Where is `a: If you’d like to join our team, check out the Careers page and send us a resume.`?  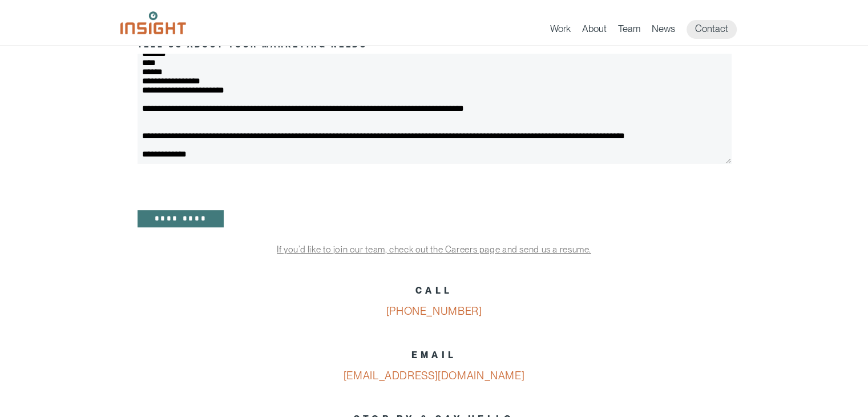
a: If you’d like to join our team, check out the Careers page and send us a resume. is located at coordinates (434, 249).